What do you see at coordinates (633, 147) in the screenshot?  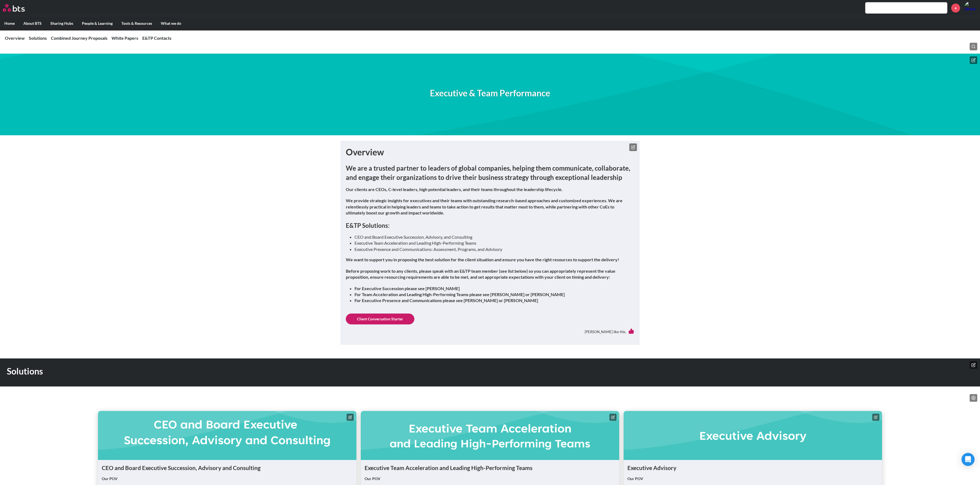 I see `button: Edit text box` at bounding box center [633, 147].